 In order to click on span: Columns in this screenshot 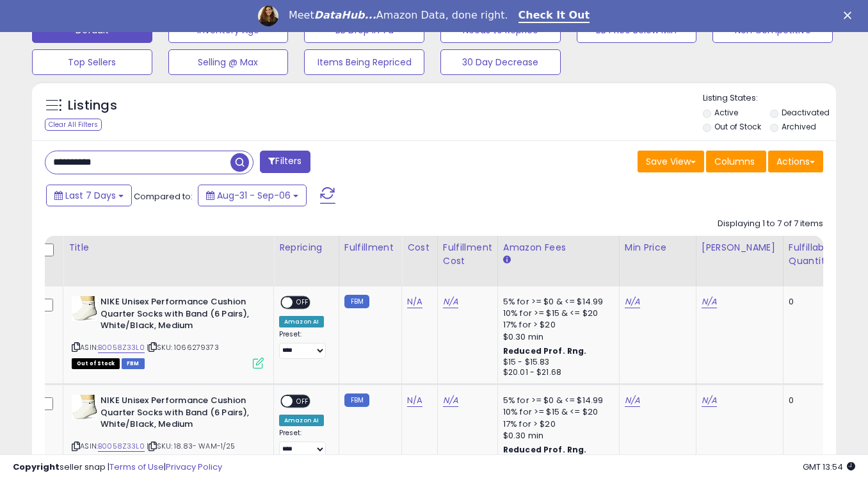, I will do `click(734, 161)`.